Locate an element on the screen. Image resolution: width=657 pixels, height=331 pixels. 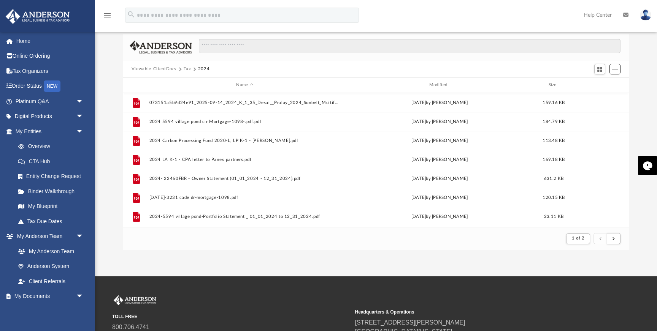
a: Platinum Q&Aarrow_drop_down is located at coordinates (50, 101).